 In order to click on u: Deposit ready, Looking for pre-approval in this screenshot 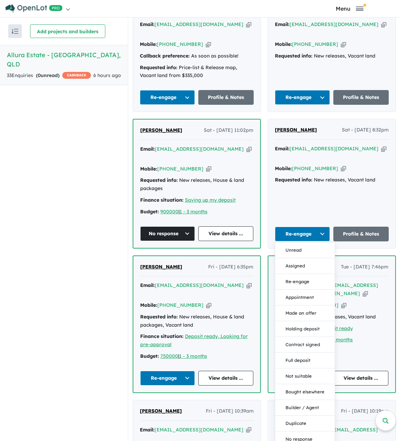, I will do `click(194, 340)`.